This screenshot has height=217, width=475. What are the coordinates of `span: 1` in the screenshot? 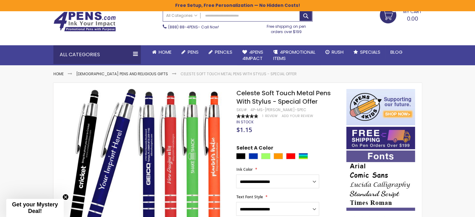 It's located at (262, 116).